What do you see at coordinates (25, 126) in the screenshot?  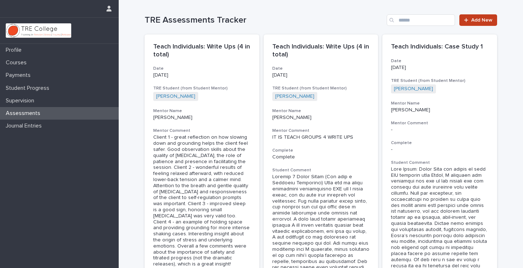 I see `p: Journal Entries` at bounding box center [25, 126].